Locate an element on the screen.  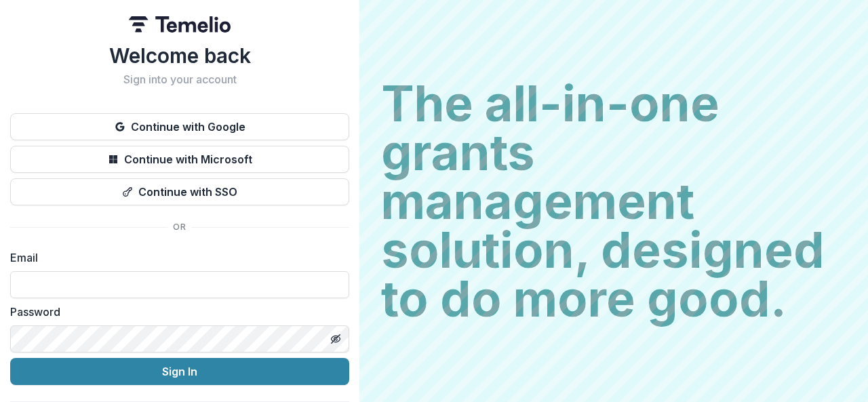
label: Password is located at coordinates (175, 312).